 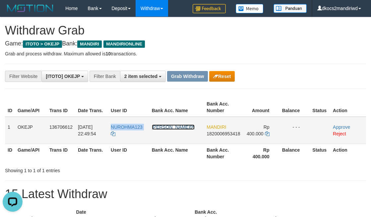 What do you see at coordinates (223, 134) in the screenshot?
I see `span: Copy 1820006953418 to clipboard` at bounding box center [223, 134].